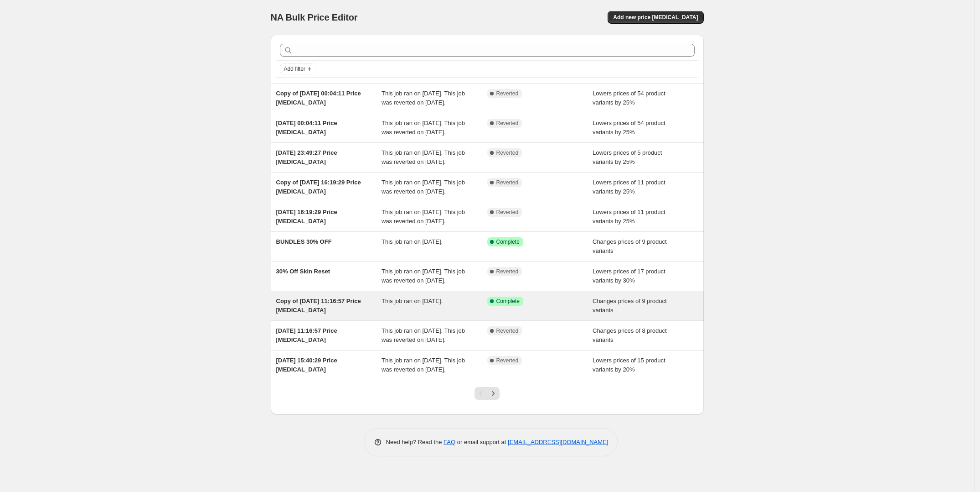 The height and width of the screenshot is (492, 980). What do you see at coordinates (627, 157) in the screenshot?
I see `span: Lowers prices of 5 product variants by 25%` at bounding box center [627, 157].